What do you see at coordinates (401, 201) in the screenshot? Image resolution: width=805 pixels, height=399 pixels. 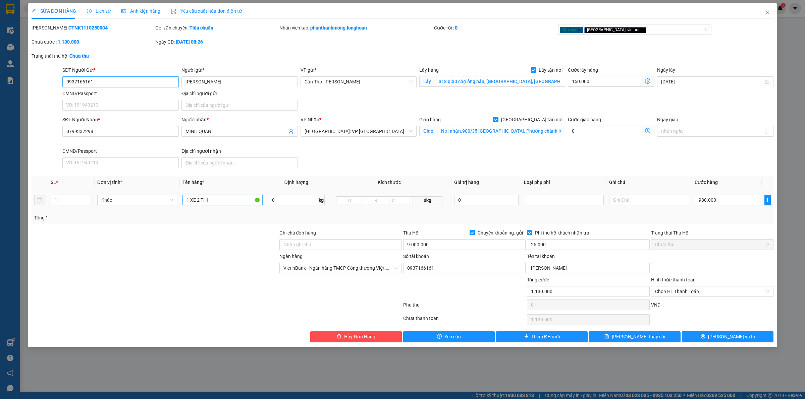 I see `input: C` at bounding box center [401, 201].